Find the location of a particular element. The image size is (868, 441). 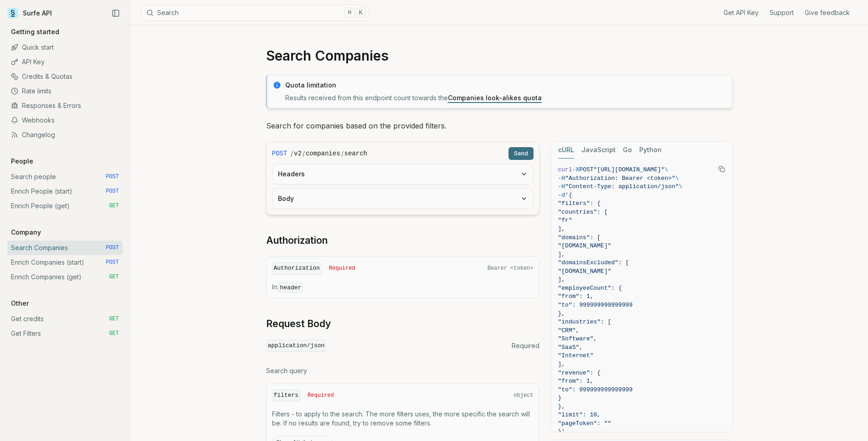

code: Authorization is located at coordinates (297, 268).